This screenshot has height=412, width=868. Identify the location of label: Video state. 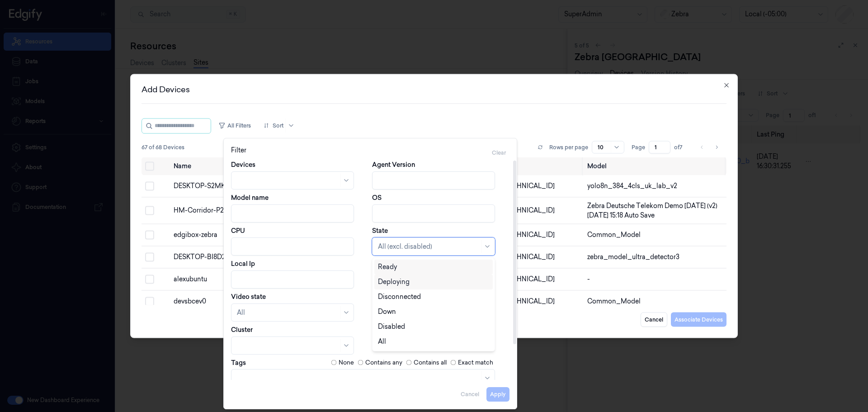
(248, 297).